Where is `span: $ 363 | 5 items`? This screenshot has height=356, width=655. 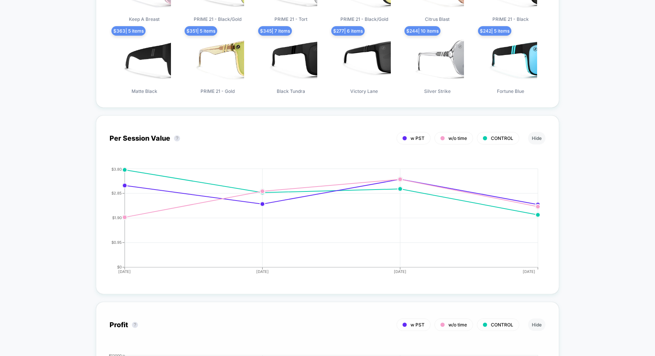 span: $ 363 | 5 items is located at coordinates (129, 31).